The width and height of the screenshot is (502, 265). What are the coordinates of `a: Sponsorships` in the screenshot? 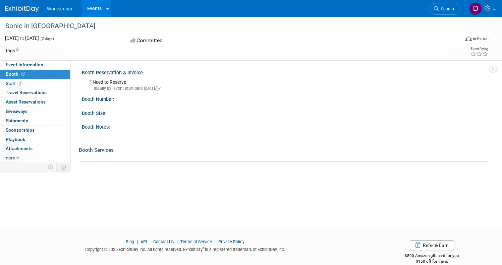 It's located at (35, 130).